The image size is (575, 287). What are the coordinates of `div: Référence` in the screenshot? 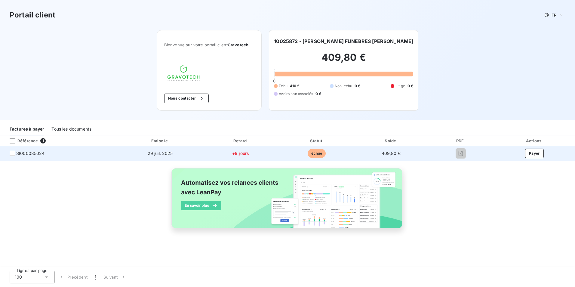 It's located at (21, 141).